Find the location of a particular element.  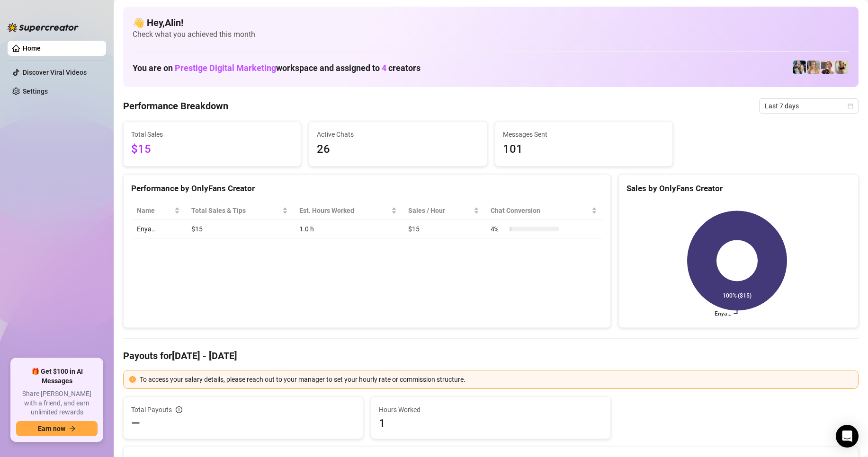

img: Enya is located at coordinates (813, 67).